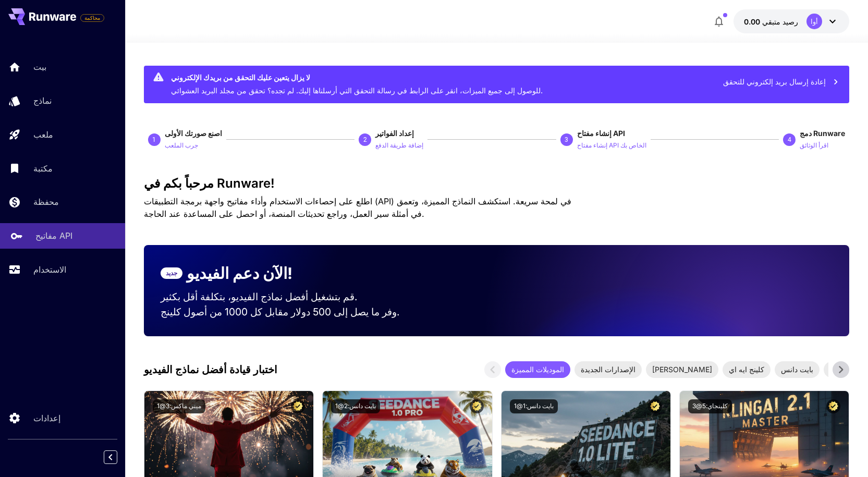 The image size is (868, 477). I want to click on font: الاستخدام, so click(49, 270).